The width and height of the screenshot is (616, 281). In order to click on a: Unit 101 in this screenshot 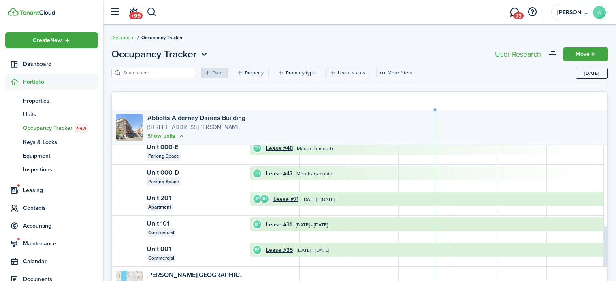, I will do `click(158, 224)`.